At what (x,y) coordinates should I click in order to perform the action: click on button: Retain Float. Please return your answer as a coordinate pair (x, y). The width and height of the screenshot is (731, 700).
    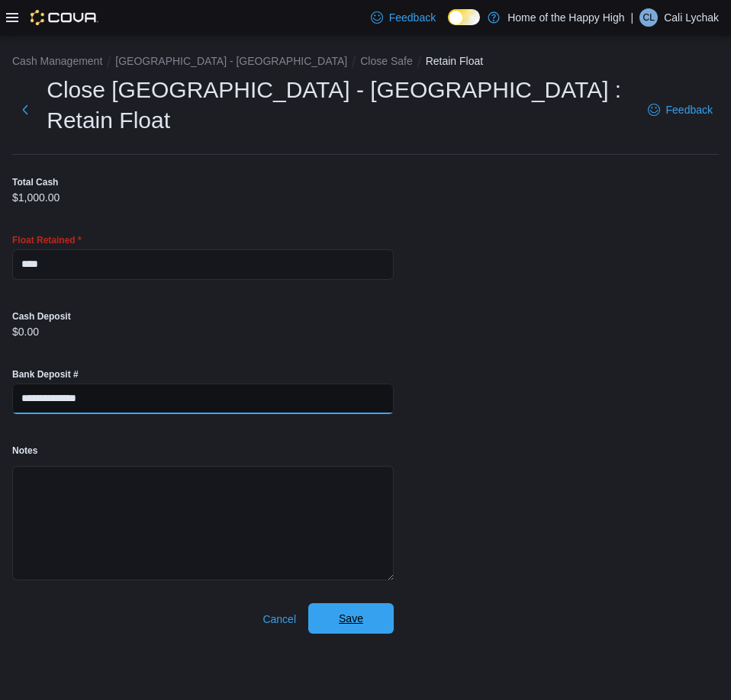
    Looking at the image, I should click on (454, 61).